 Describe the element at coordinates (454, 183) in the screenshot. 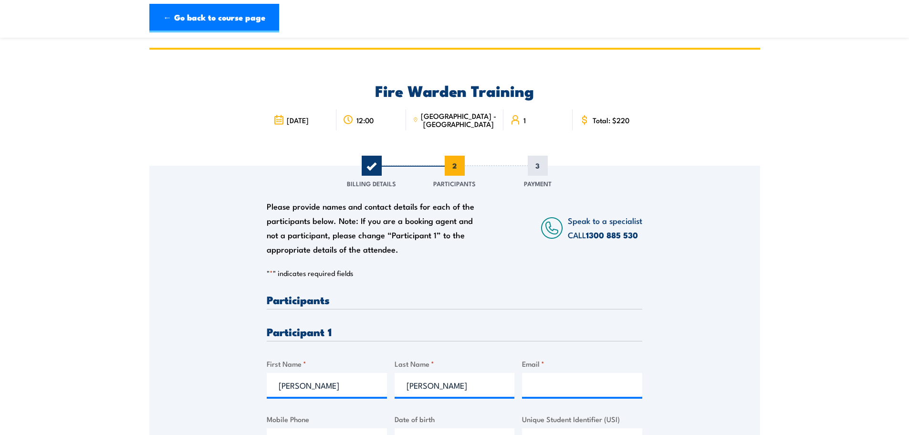

I see `span: Participants` at that location.